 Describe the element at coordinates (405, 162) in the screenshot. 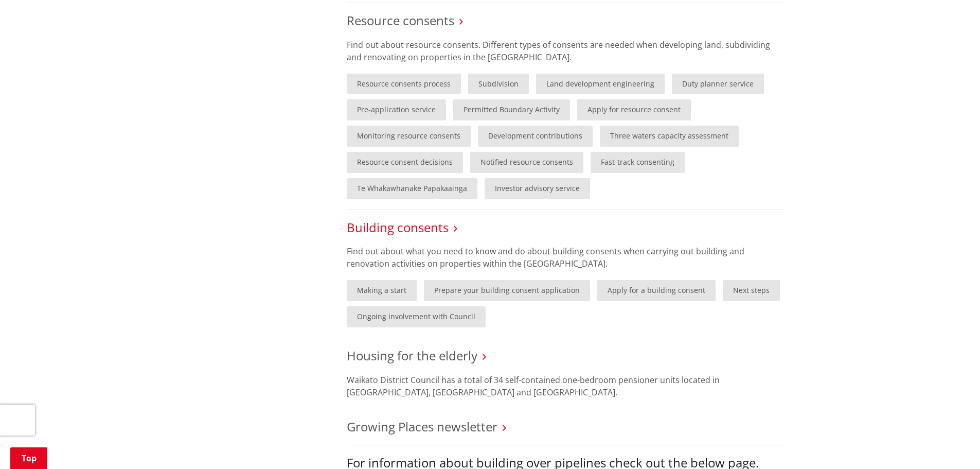

I see `a: Resource consent decisions` at that location.